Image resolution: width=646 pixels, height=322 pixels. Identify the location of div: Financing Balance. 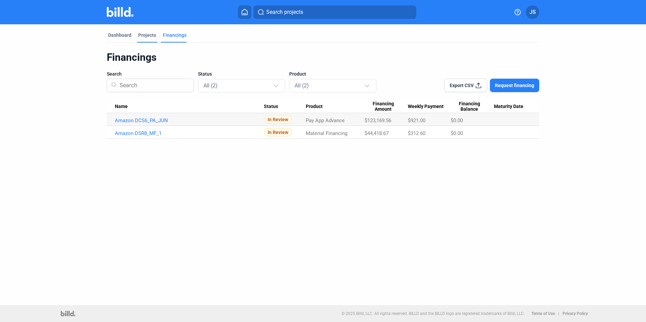
(472, 107).